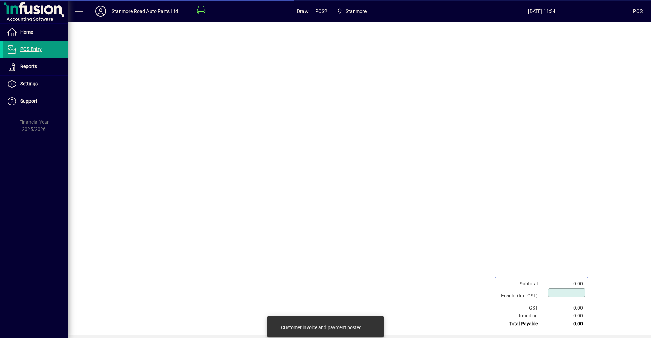 Image resolution: width=651 pixels, height=338 pixels. Describe the element at coordinates (36, 84) in the screenshot. I see `a: Settings` at that location.